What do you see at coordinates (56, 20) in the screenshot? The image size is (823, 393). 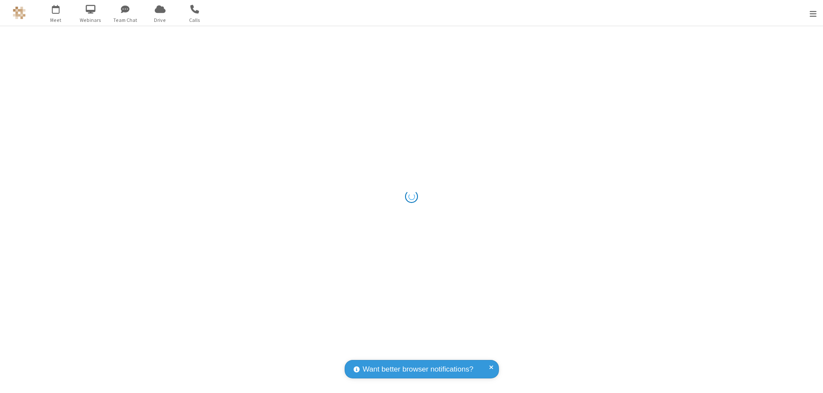 I see `span: Meet` at bounding box center [56, 20].